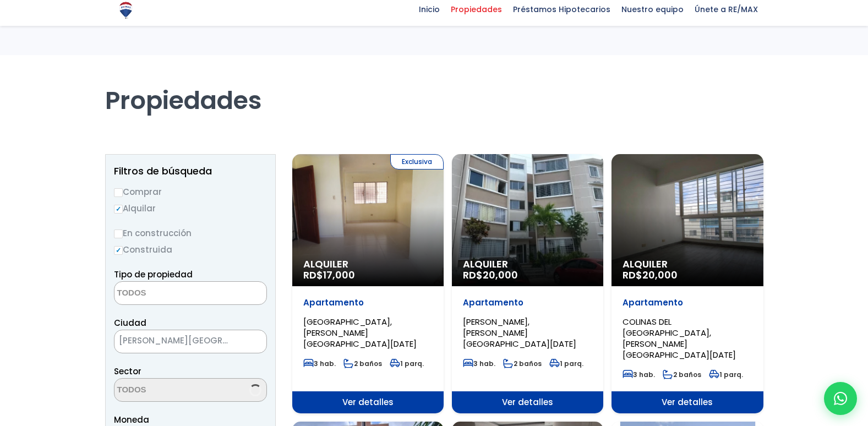  I want to click on span: Ciudad, so click(130, 323).